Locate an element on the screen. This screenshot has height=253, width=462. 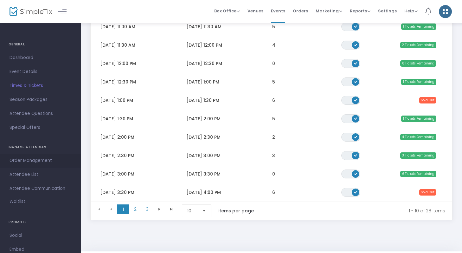
span: Season Packages is located at coordinates (40, 99).